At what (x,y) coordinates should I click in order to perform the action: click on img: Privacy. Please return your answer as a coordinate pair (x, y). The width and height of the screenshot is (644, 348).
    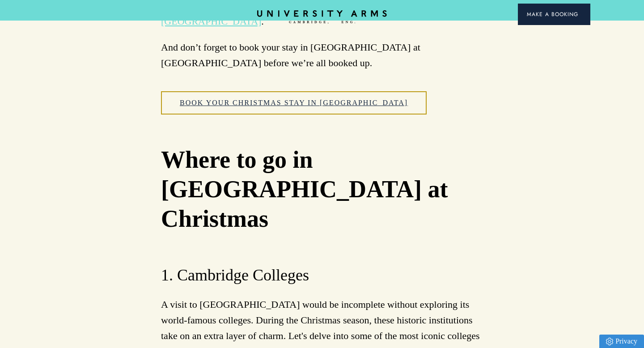
    Looking at the image, I should click on (609, 342).